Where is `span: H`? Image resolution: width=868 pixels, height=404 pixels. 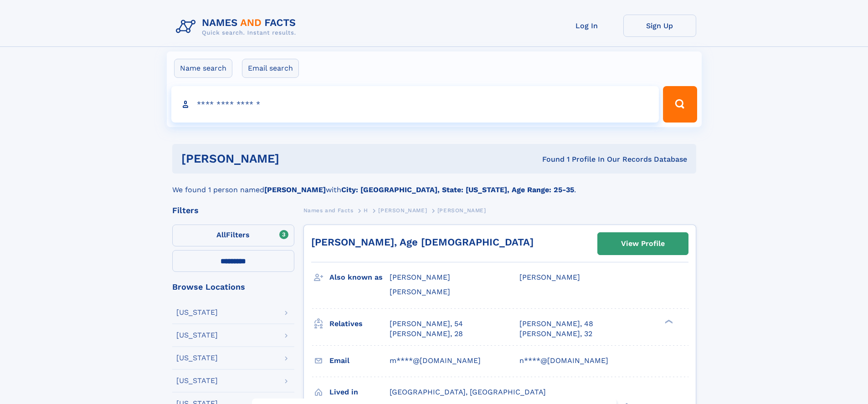
span: H is located at coordinates (366, 211).